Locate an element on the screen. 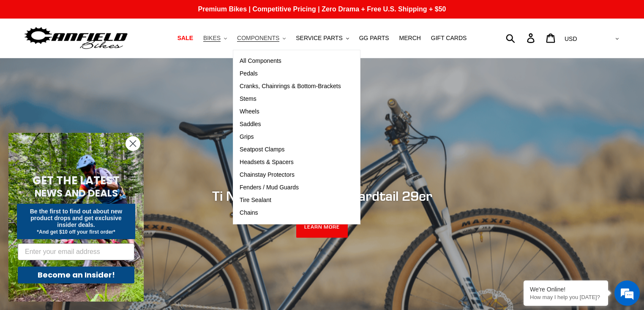  div: Navigation go back is located at coordinates (15, 53).